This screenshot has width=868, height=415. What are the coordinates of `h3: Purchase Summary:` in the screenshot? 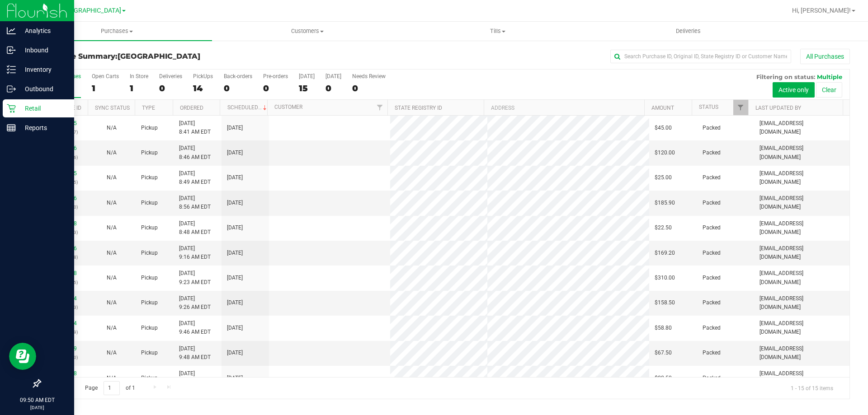 It's located at (175, 57).